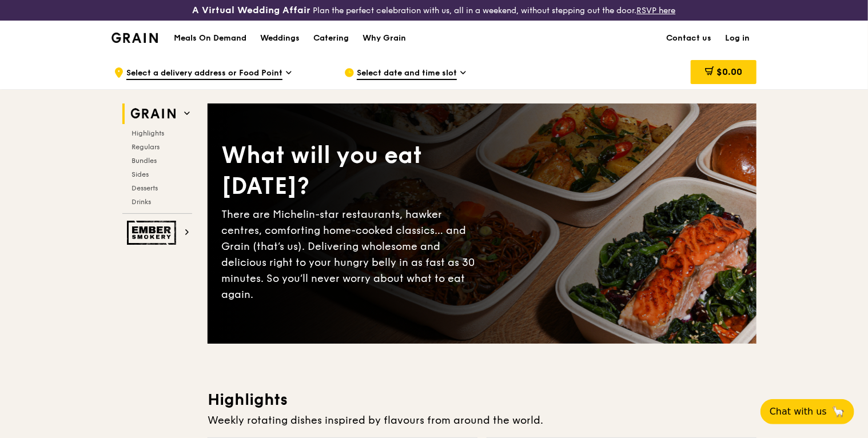  What do you see at coordinates (656, 10) in the screenshot?
I see `a: RSVP here` at bounding box center [656, 10].